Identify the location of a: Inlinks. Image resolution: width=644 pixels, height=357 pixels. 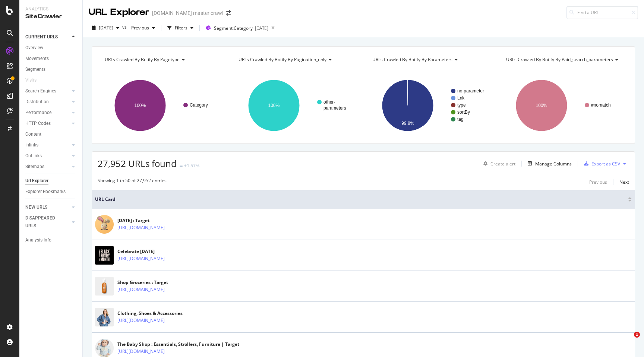
(47, 145).